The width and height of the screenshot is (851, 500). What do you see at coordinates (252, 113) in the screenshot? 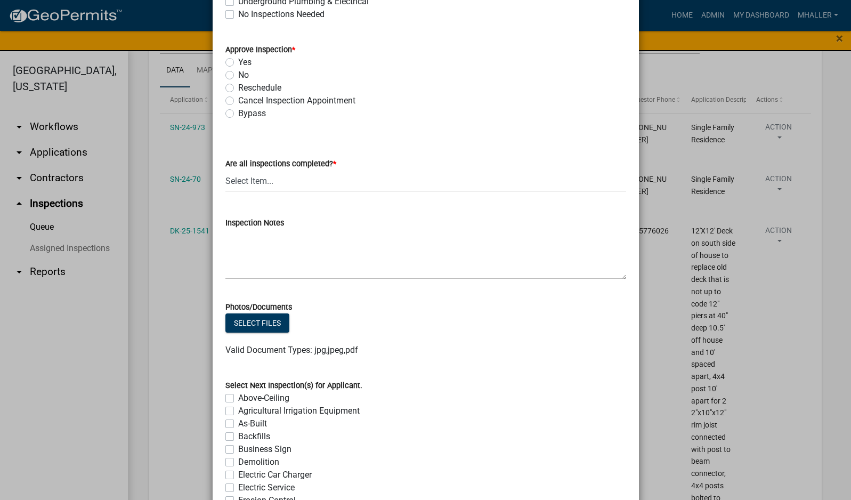
I see `label: Bypass` at bounding box center [252, 113].